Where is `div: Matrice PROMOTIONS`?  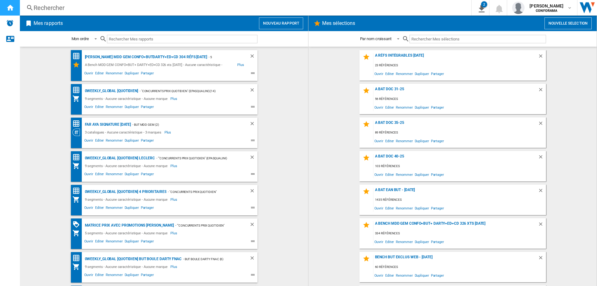
div: Matrice PROMOTIONS is located at coordinates (78, 224).